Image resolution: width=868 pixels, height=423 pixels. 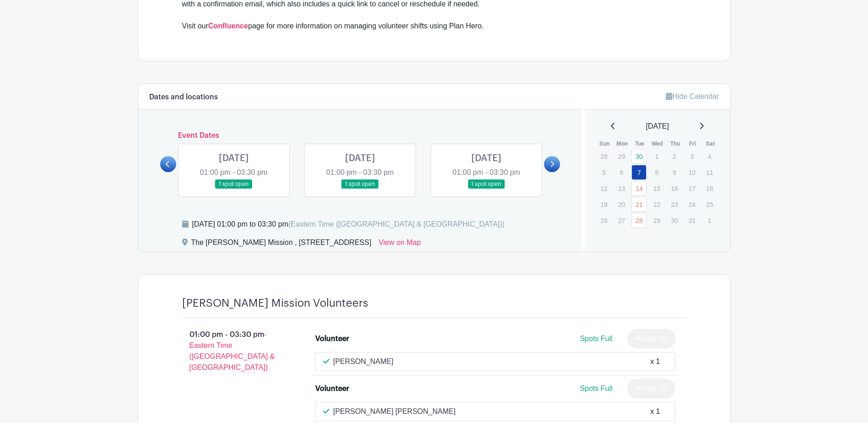 I want to click on th: Sat, so click(x=710, y=143).